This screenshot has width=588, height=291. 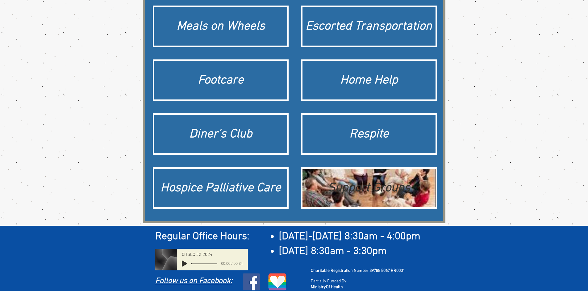 I want to click on div: Hospice Palliative Care, so click(x=221, y=188).